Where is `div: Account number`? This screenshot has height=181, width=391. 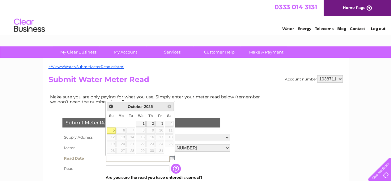
div: Account number is located at coordinates (313, 79).